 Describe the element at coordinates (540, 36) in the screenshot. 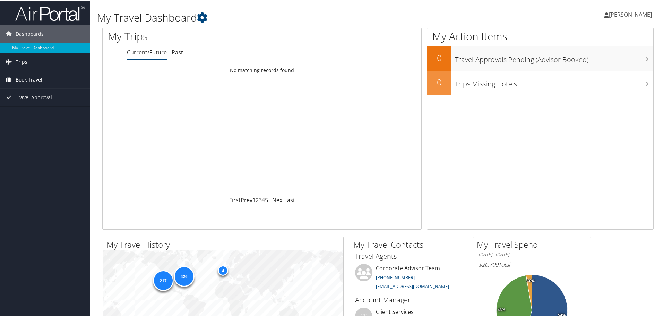

I see `h1: My Action Items` at that location.